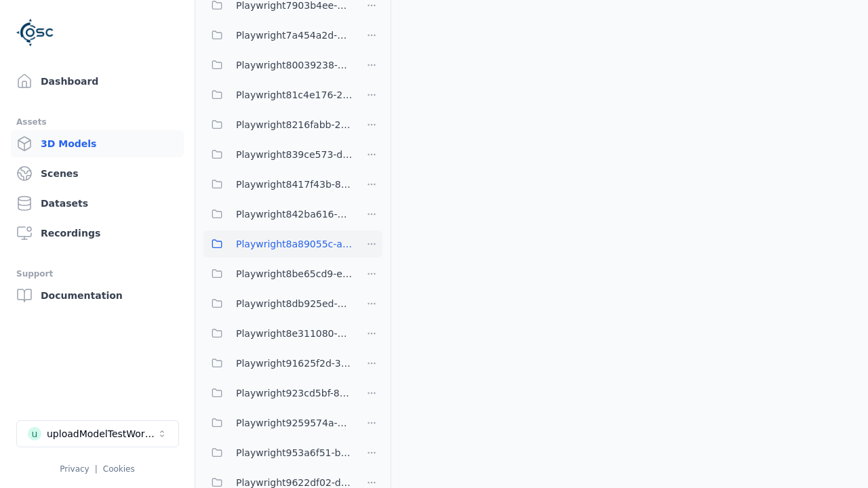 The width and height of the screenshot is (868, 488). I want to click on div: uploadModelTestWorkspace, so click(101, 434).